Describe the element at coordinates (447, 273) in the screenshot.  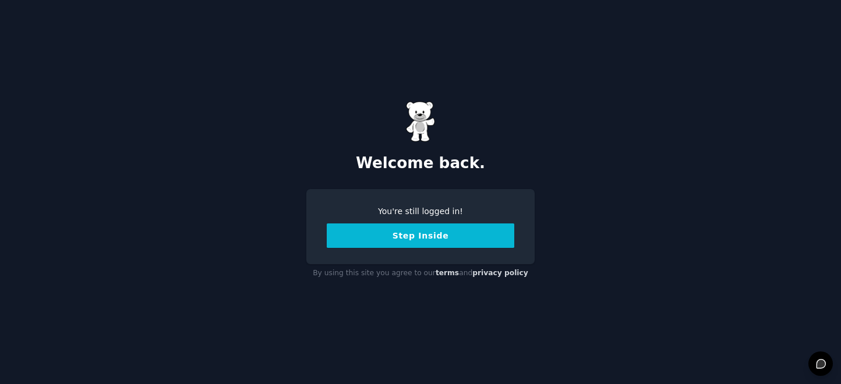
I see `a: terms` at that location.